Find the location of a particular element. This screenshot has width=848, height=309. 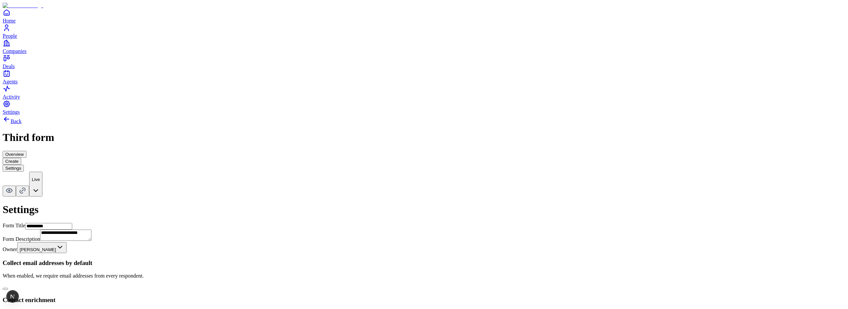

a: Activity is located at coordinates (424, 92).